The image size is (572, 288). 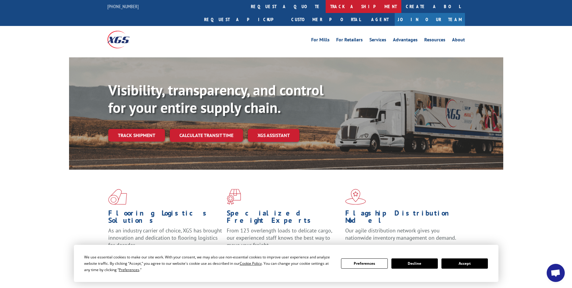 I want to click on img: xgs-icon-focused-on-flooring-red, so click(x=234, y=197).